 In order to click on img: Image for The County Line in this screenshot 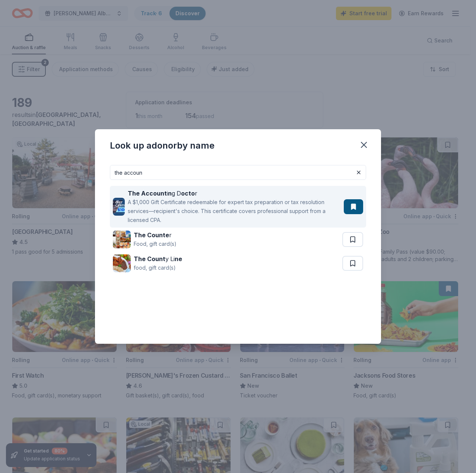, I will do `click(121, 263)`.